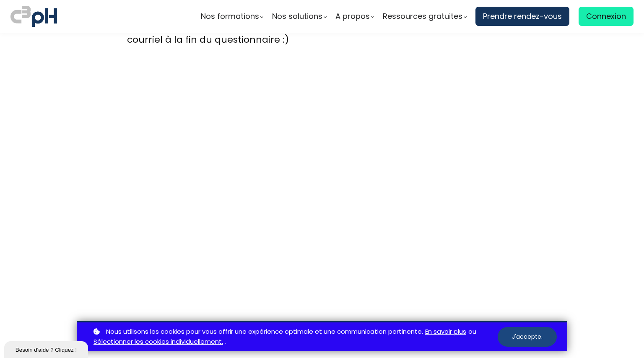 Image resolution: width=644 pixels, height=358 pixels. What do you see at coordinates (527, 337) in the screenshot?
I see `button: J'accepte.` at bounding box center [527, 337].